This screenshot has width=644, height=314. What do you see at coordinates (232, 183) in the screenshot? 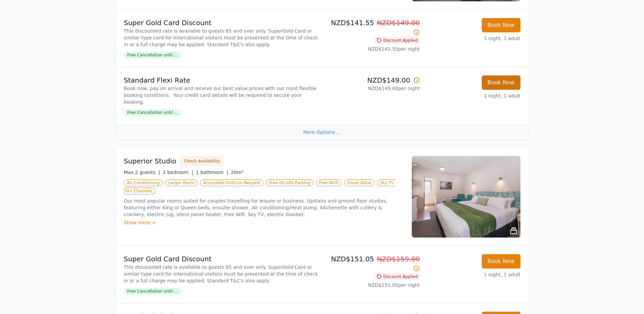
I see `span: Accessible Units on Request` at bounding box center [232, 183].